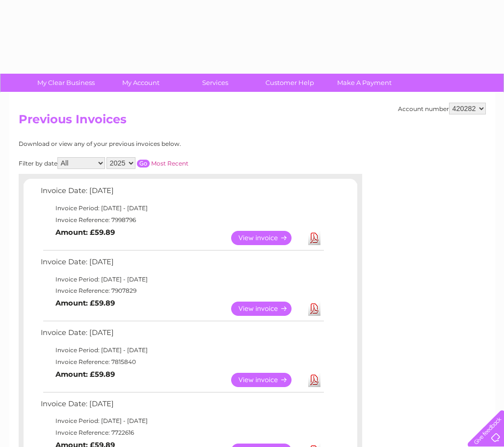 This screenshot has height=447, width=504. I want to click on a: My Account, so click(140, 83).